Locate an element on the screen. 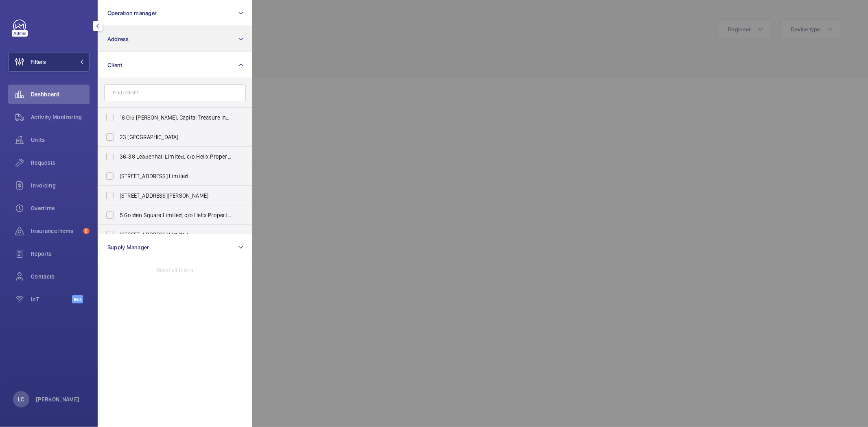  span: Insurance items is located at coordinates (55, 231).